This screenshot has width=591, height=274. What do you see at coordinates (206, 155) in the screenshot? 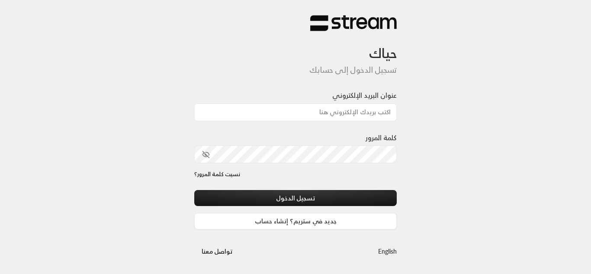
I see `button: toggle password visibility` at bounding box center [206, 155].